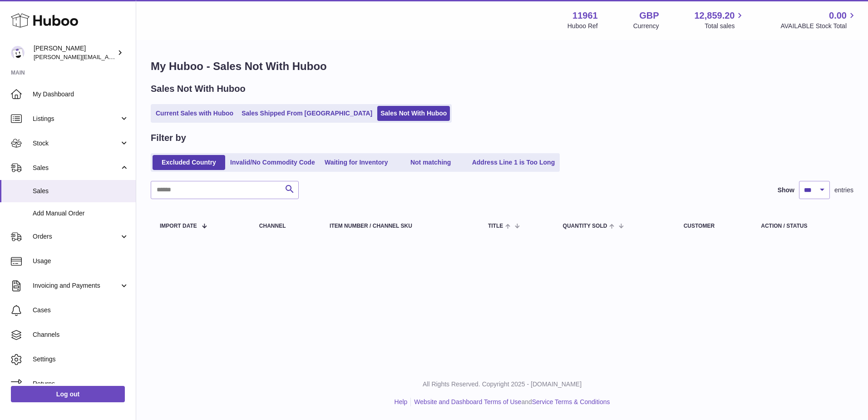  What do you see at coordinates (803, 226) in the screenshot?
I see `div: Action / Status` at bounding box center [803, 226].